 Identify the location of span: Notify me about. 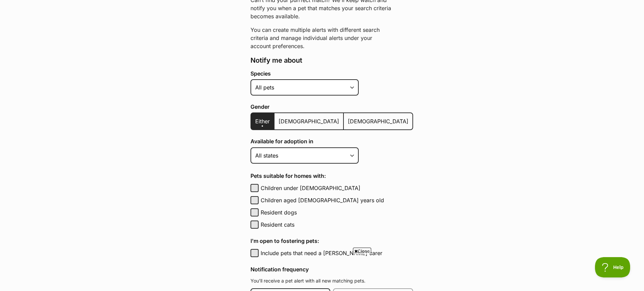
(277, 61).